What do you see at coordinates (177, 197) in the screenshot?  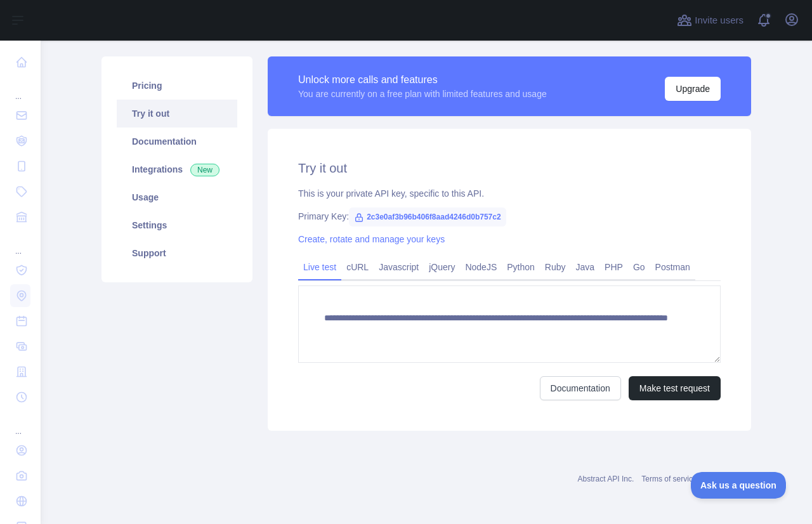 I see `a: Usage` at bounding box center [177, 197].